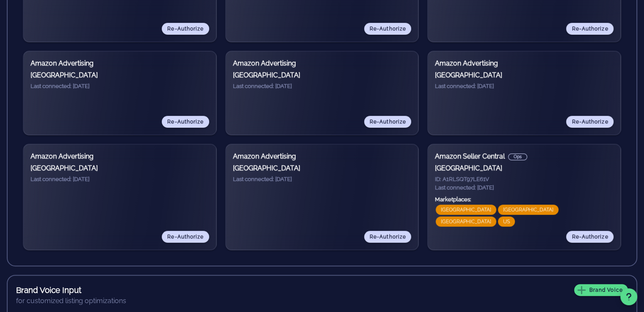 Image resolution: width=644 pixels, height=312 pixels. I want to click on h3: Brand Voice Input, so click(49, 290).